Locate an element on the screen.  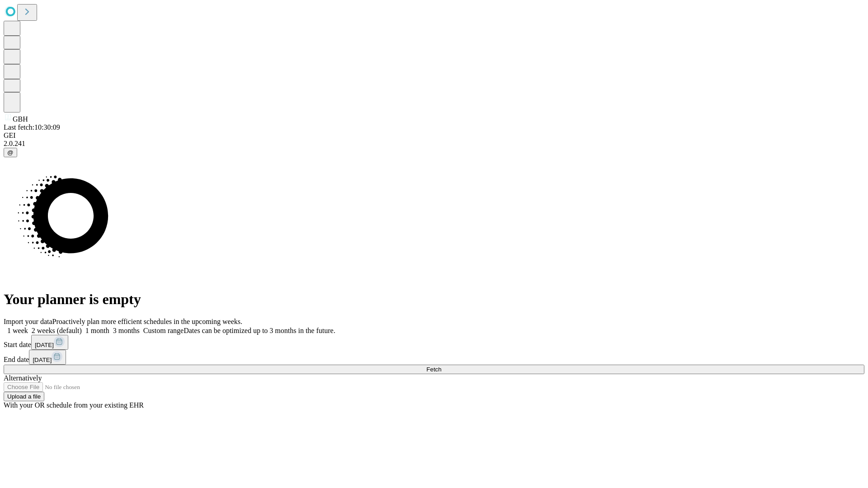
span: With your OR schedule from your existing EHR is located at coordinates (74, 405).